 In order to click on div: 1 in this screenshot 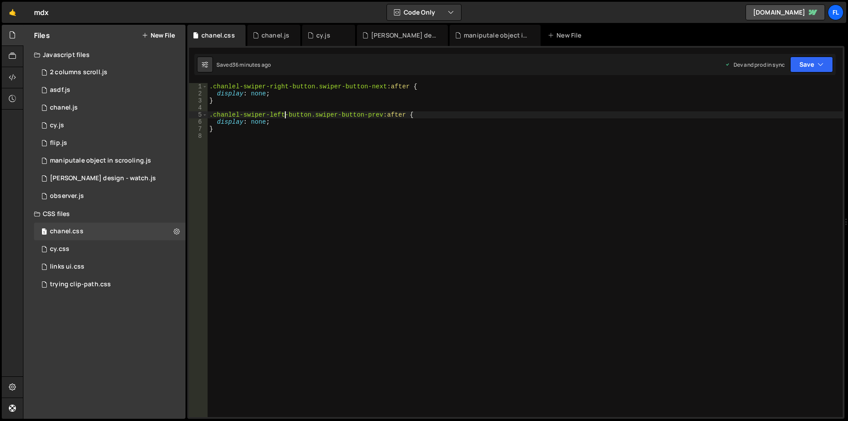, I will do `click(198, 87)`.